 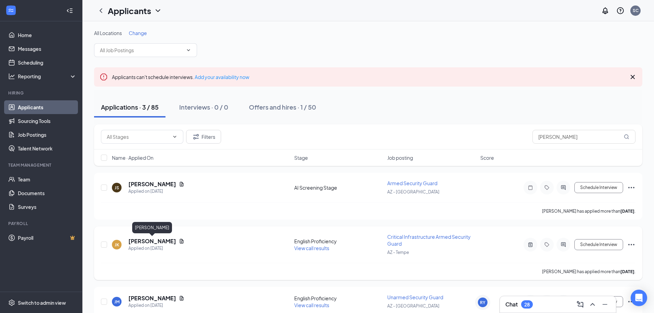 I want to click on input: All Job Postings, so click(x=141, y=50).